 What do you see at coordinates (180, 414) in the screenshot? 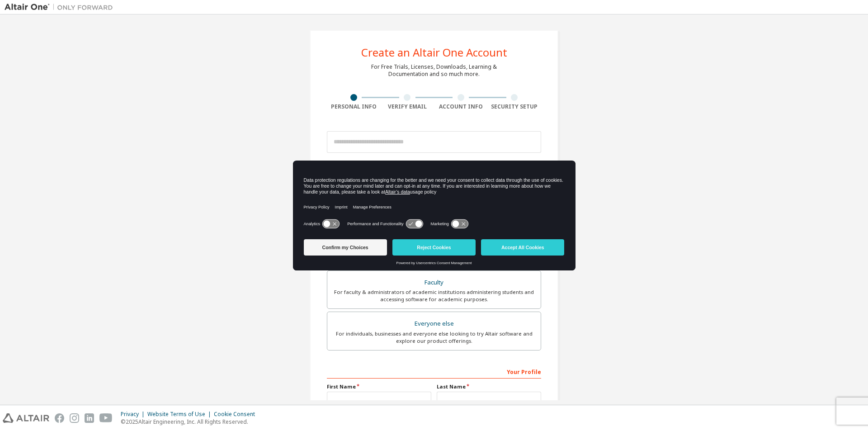
I see `div: Website Terms of Use` at bounding box center [180, 414].